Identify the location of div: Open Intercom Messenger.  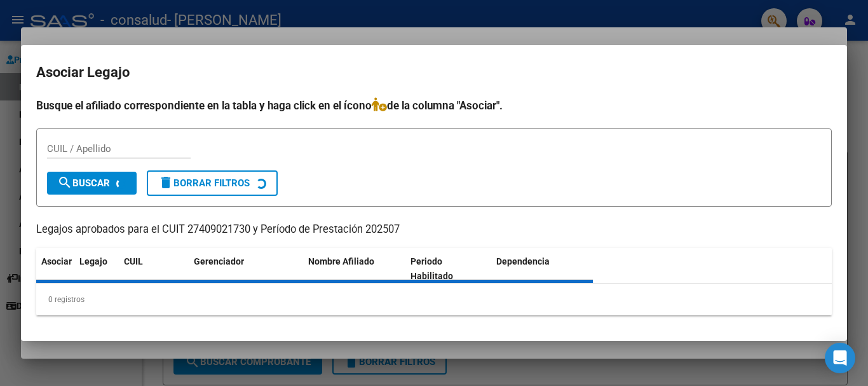
(840, 358).